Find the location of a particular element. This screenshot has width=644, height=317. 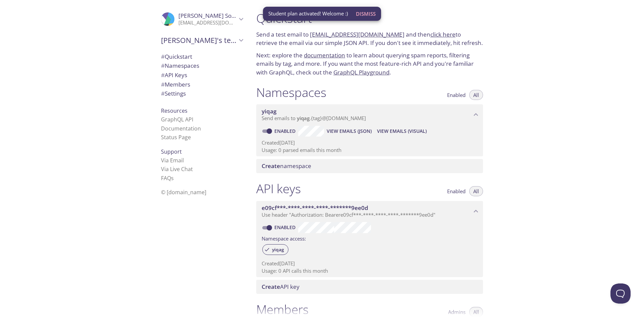

h1: Quickstart is located at coordinates (369, 18).